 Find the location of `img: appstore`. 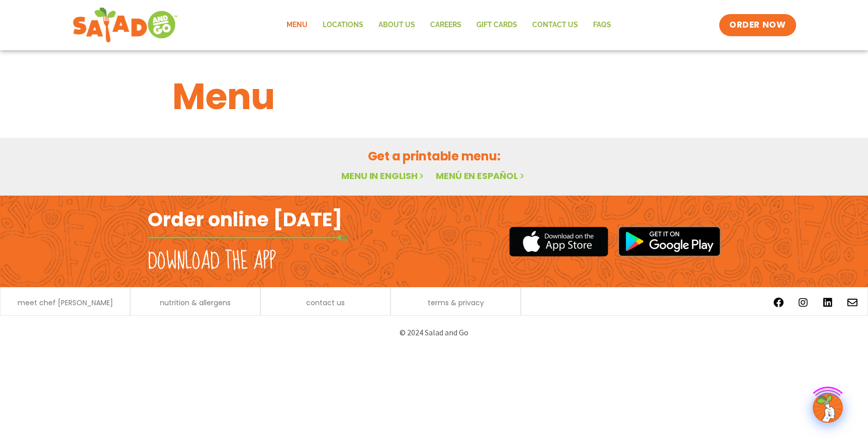

img: appstore is located at coordinates (558, 241).